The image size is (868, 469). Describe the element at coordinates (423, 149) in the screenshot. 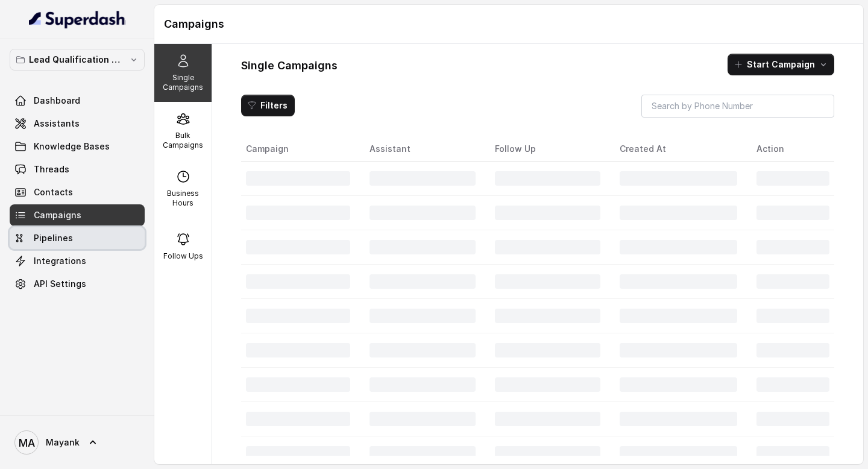

I see `th: Assistant` at that location.